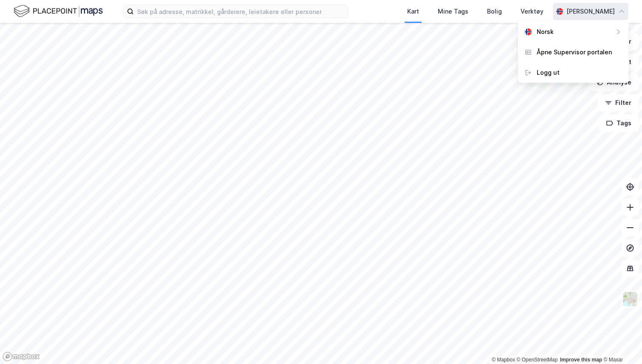 The image size is (642, 364). I want to click on div: Bolig, so click(494, 12).